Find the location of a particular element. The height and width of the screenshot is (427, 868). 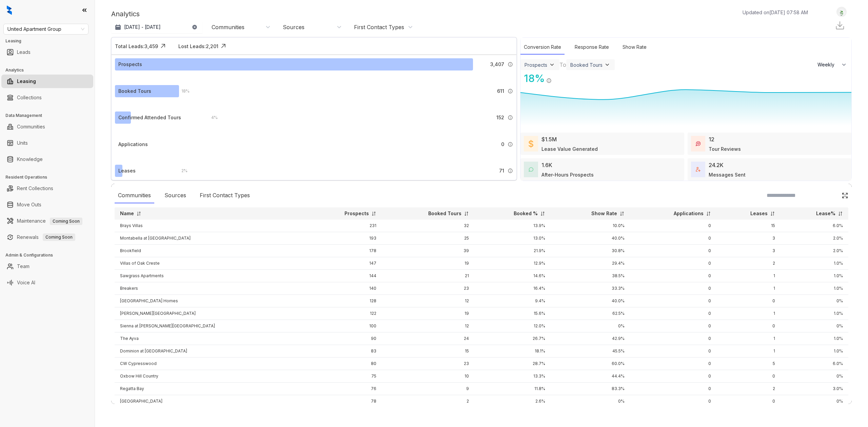

td: 140 is located at coordinates (343, 288).